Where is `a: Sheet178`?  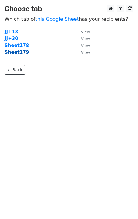 a: Sheet178 is located at coordinates (17, 46).